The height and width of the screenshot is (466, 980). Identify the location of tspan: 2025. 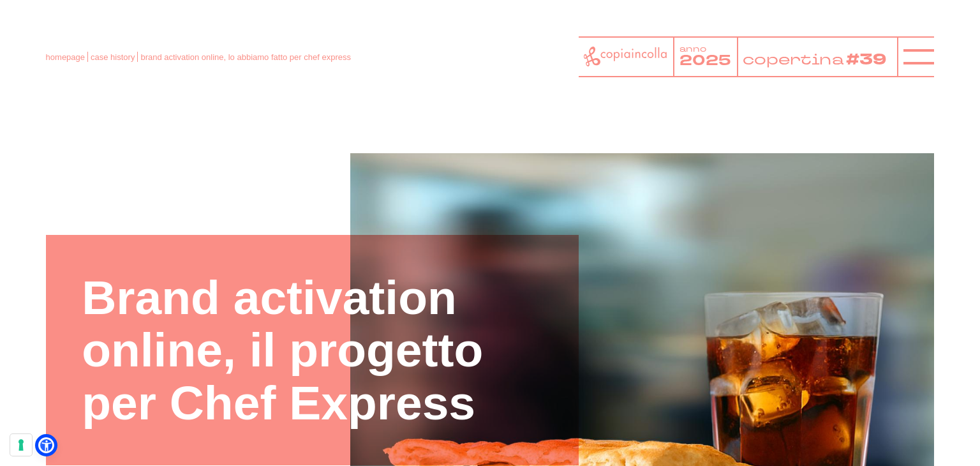
(705, 61).